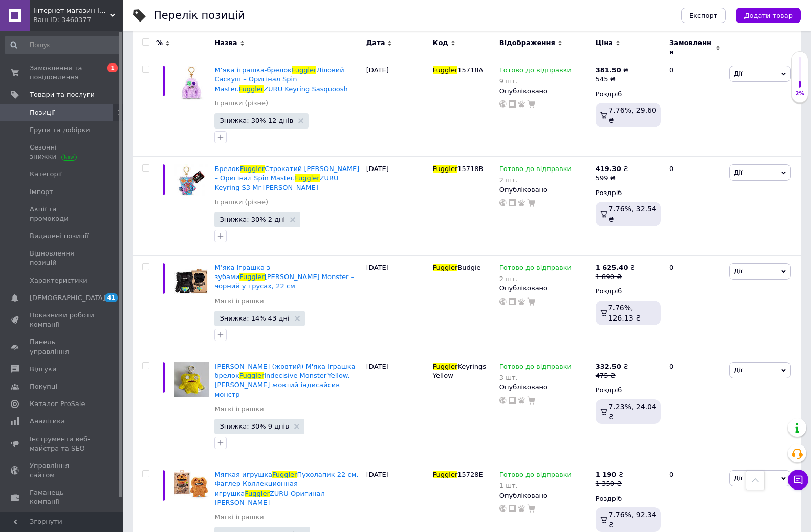  Describe the element at coordinates (62, 320) in the screenshot. I see `span: Показники роботи компанії` at that location.